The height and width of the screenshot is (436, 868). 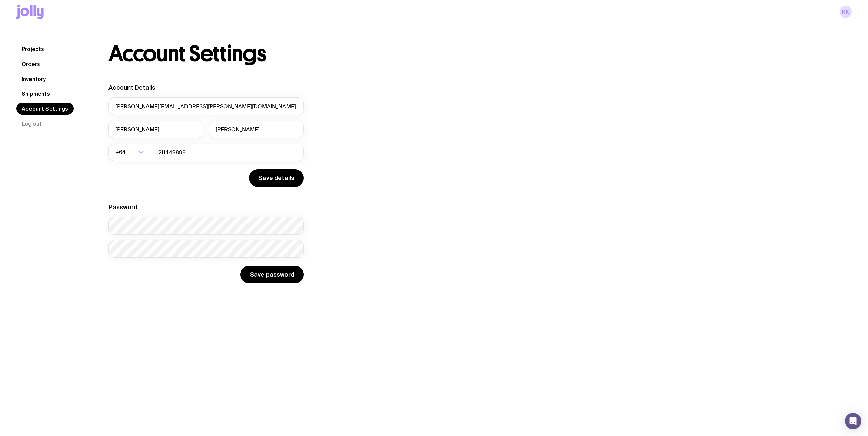 What do you see at coordinates (187, 54) in the screenshot?
I see `h1: Account Settings` at bounding box center [187, 54].